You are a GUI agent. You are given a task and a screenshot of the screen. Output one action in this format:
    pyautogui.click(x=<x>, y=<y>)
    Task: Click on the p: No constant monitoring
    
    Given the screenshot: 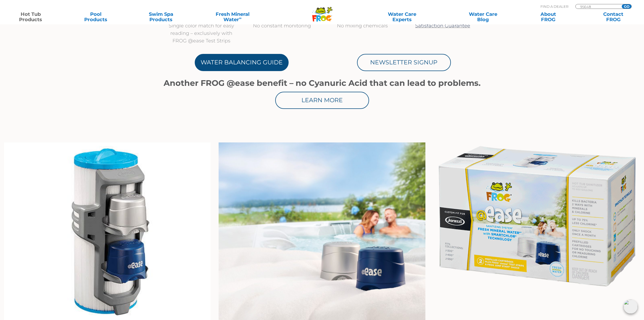 What is the action you would take?
    pyautogui.click(x=282, y=26)
    